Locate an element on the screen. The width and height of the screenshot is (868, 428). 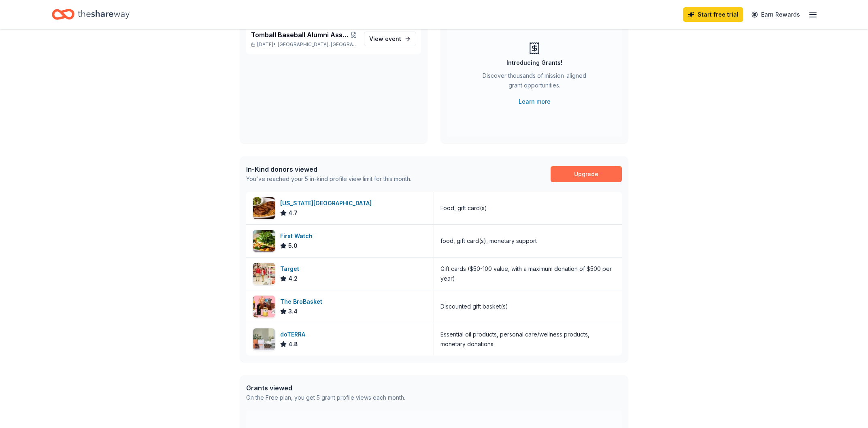
div: Food, gift card(s) is located at coordinates (464, 208).